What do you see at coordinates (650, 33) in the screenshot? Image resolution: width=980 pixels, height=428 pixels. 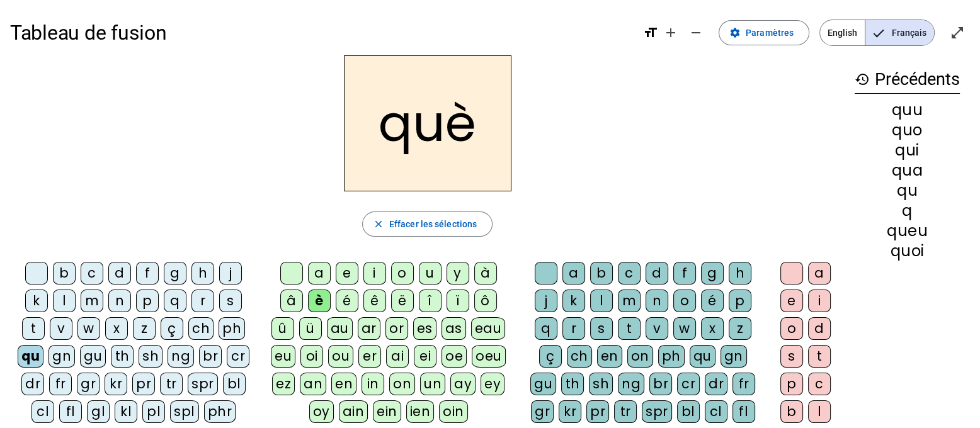 I see `mat-icon: format_size` at bounding box center [650, 33].